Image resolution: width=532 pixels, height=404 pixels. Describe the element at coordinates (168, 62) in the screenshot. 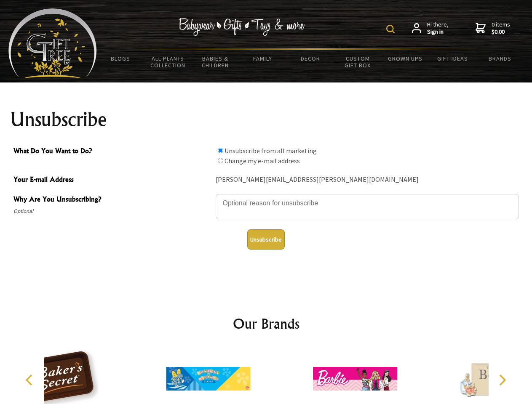

I see `a: All Plants Collection` at that location.